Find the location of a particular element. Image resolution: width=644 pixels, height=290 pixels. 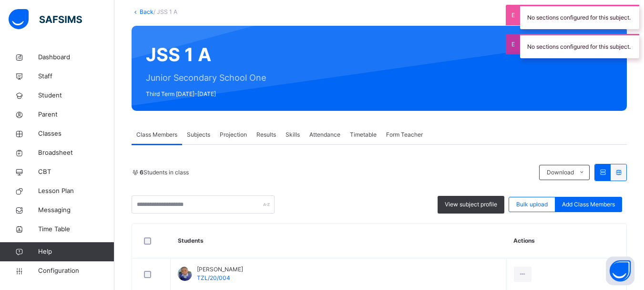

span: / JSS 1 A is located at coordinates (165, 11).